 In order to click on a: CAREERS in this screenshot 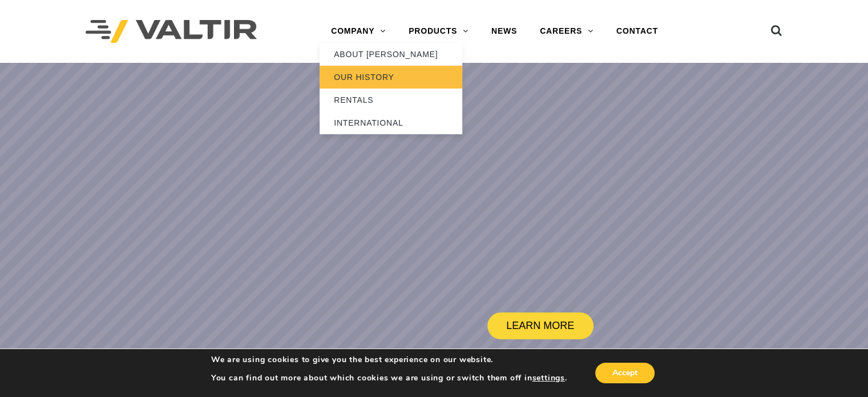, I will do `click(567, 31)`.